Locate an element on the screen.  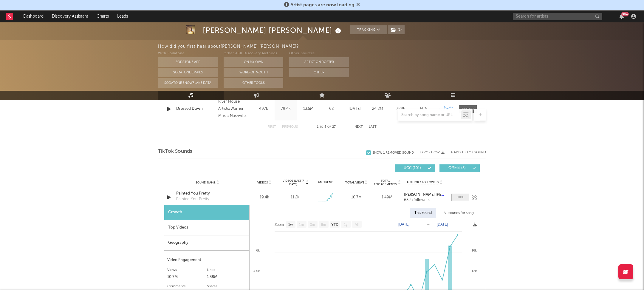
div: This sound is located at coordinates (423, 213).